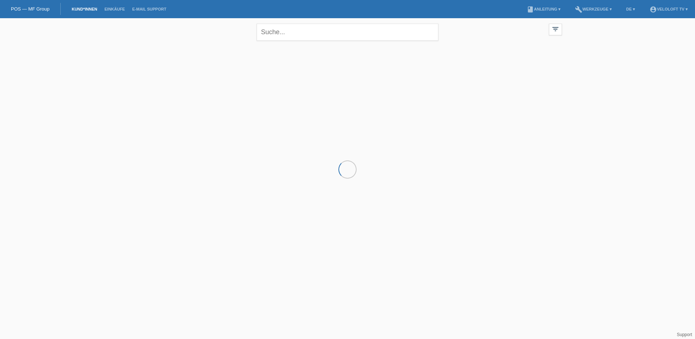 The width and height of the screenshot is (695, 339). What do you see at coordinates (556, 29) in the screenshot?
I see `i: filter_list` at bounding box center [556, 29].